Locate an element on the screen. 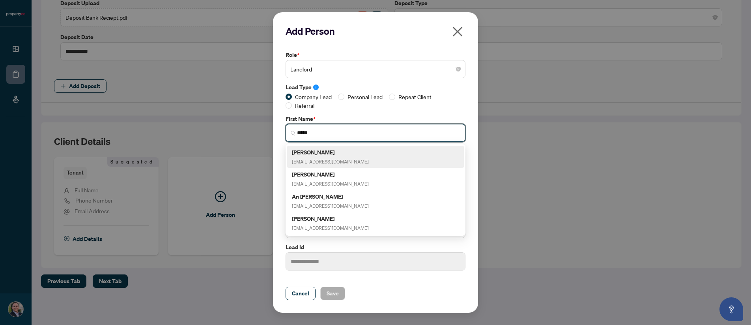 This screenshot has height=325, width=751. h2: Add Person is located at coordinates (376, 31).